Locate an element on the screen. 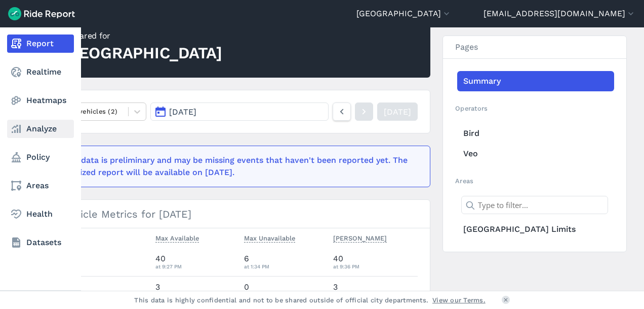 The image size is (644, 309). span: Max Unavailable is located at coordinates (269, 237).